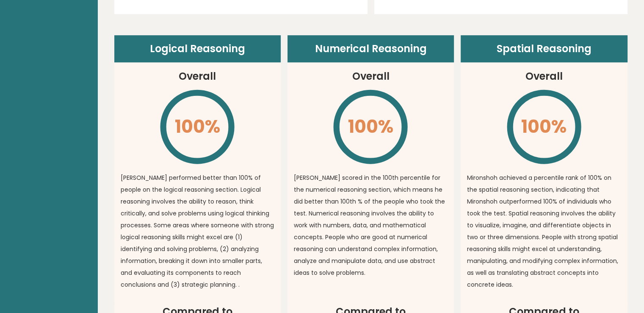 This screenshot has width=644, height=313. I want to click on header: Spatial Reasoning, so click(544, 49).